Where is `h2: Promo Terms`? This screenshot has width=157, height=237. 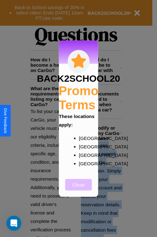
h2: Promo Terms is located at coordinates (78, 98).